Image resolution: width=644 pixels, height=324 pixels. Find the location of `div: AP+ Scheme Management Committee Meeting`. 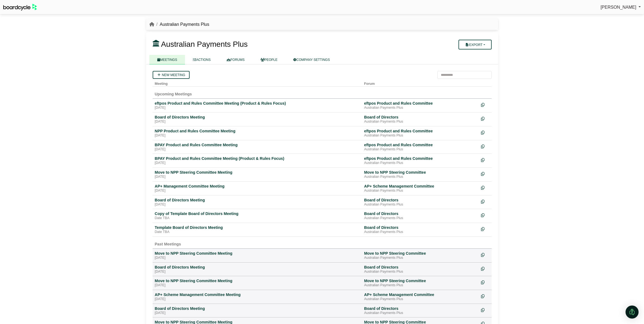

div: AP+ Scheme Management Committee Meeting is located at coordinates (257, 295).